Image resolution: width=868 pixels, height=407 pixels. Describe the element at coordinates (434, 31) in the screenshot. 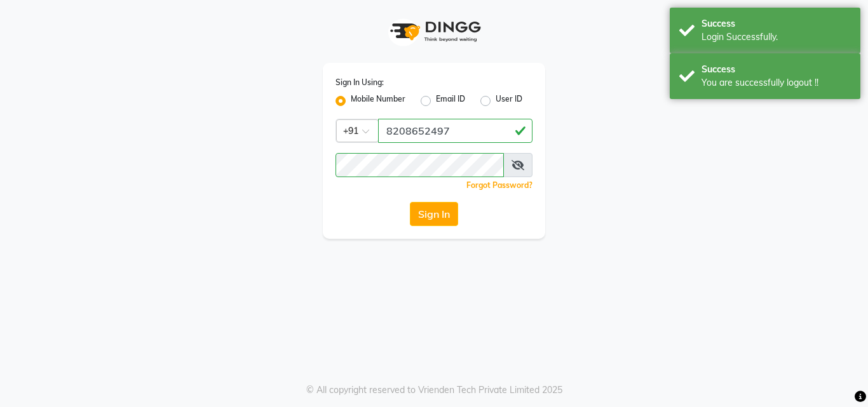

I see `img: logo1.svg` at that location.